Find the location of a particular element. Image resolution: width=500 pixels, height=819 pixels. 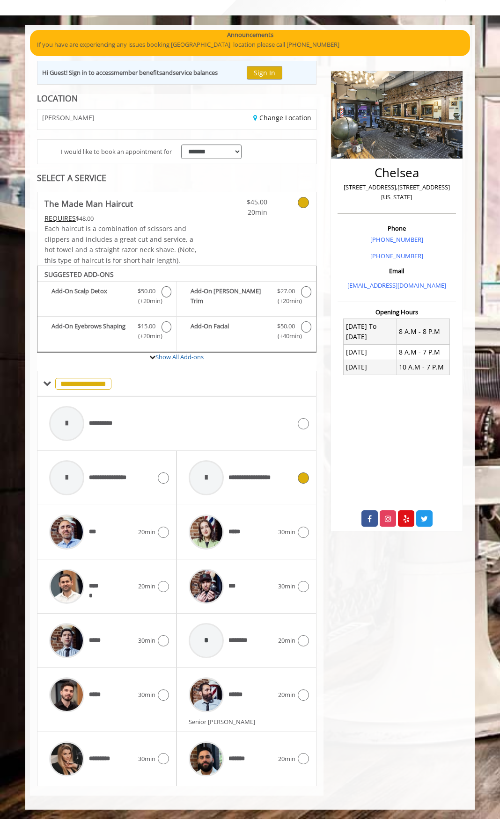

span: $27.00 is located at coordinates (286, 291).